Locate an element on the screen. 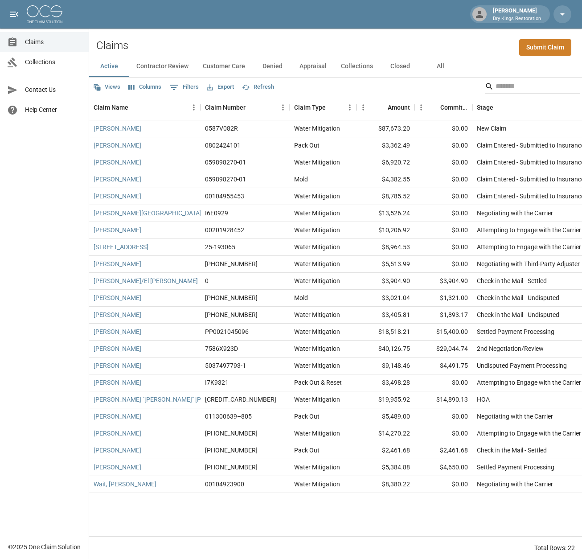 This screenshot has height=559, width=582. div: HOA is located at coordinates (483, 399).